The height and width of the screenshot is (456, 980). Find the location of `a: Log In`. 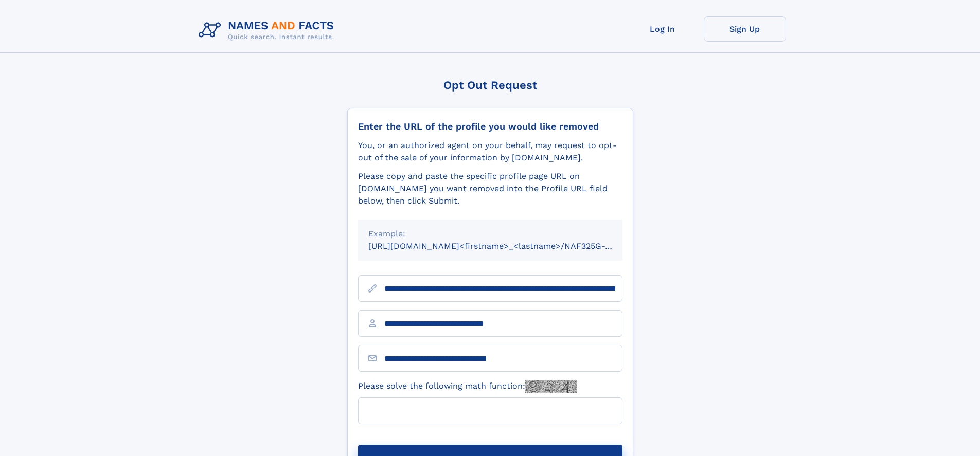

a: Log In is located at coordinates (663, 28).